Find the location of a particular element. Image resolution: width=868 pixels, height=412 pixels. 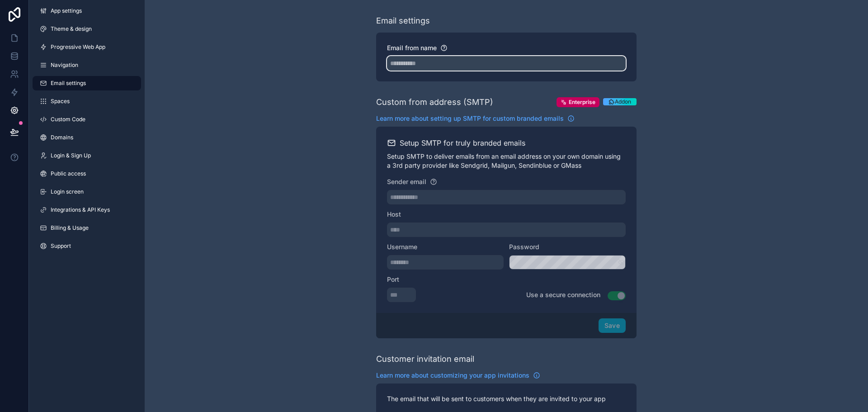

h2: Setup SMTP for truly branded emails is located at coordinates (462, 142).